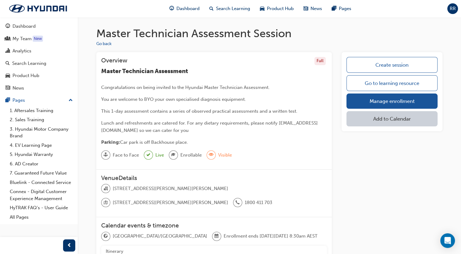  What do you see at coordinates (391, 83) in the screenshot?
I see `a: Go to learning resource` at bounding box center [391, 83].